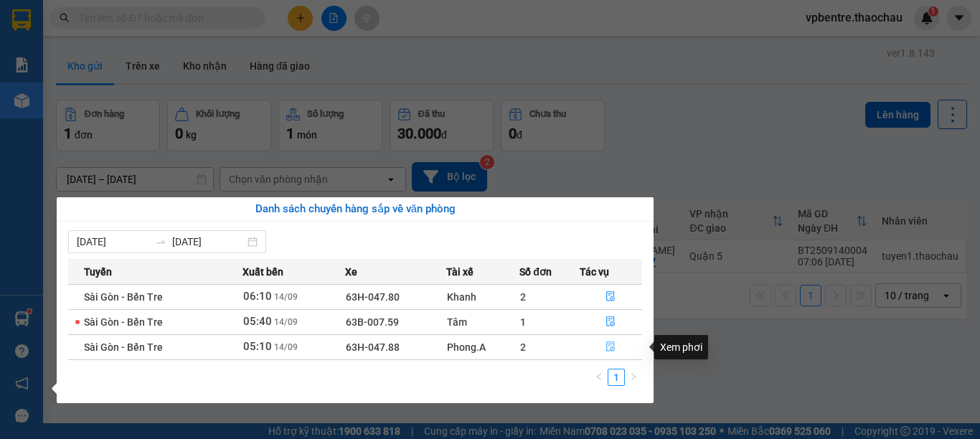  What do you see at coordinates (634, 378) in the screenshot?
I see `button: right` at bounding box center [634, 378].